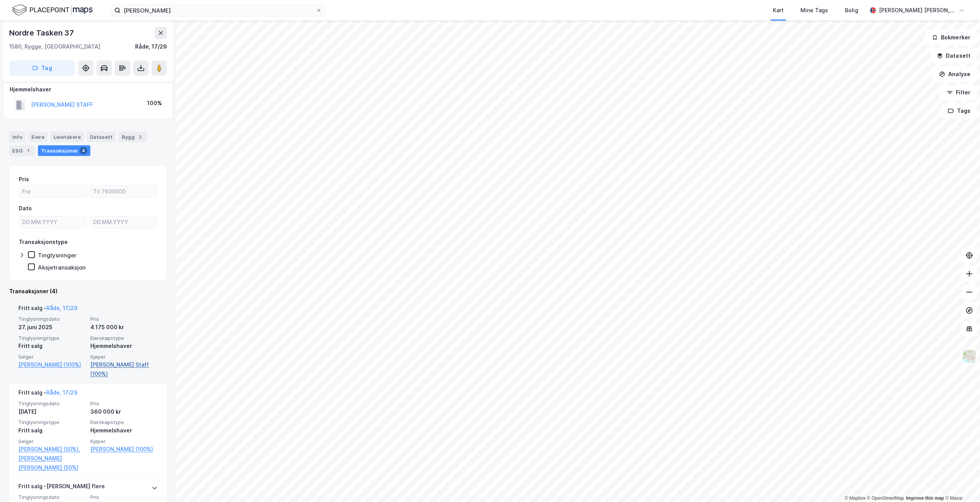 The width and height of the screenshot is (980, 502). Describe the element at coordinates (951, 37) in the screenshot. I see `button: Bokmerker` at that location.